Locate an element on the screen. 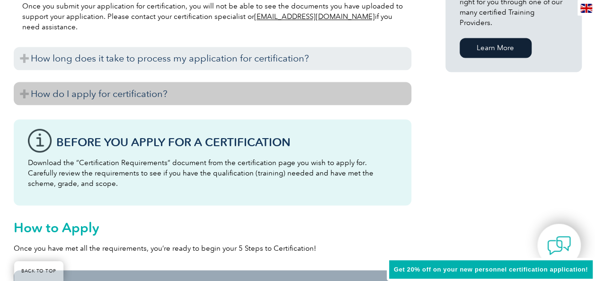 This screenshot has height=281, width=595. h3: How do I apply for certification? is located at coordinates (213, 93).